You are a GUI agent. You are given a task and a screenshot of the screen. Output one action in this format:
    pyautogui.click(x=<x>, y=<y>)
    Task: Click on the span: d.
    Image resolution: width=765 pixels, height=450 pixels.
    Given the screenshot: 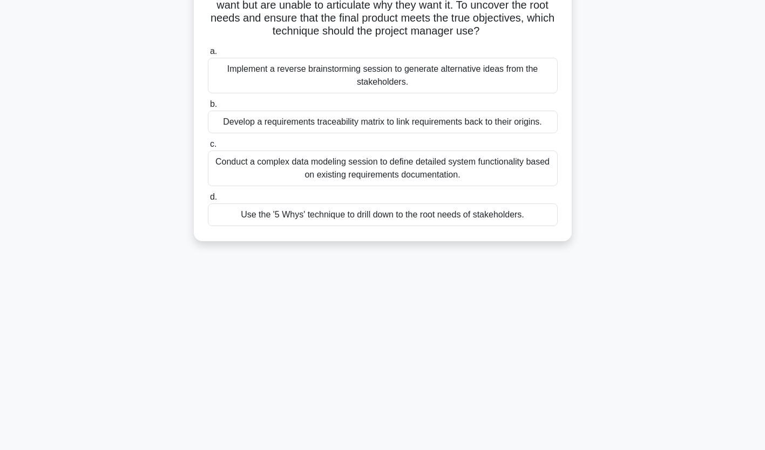 What is the action you would take?
    pyautogui.click(x=213, y=196)
    